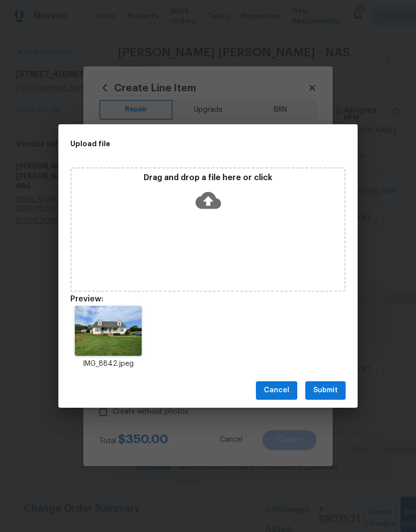  What do you see at coordinates (108, 364) in the screenshot?
I see `p: IMG_8842.jpeg` at bounding box center [108, 364].